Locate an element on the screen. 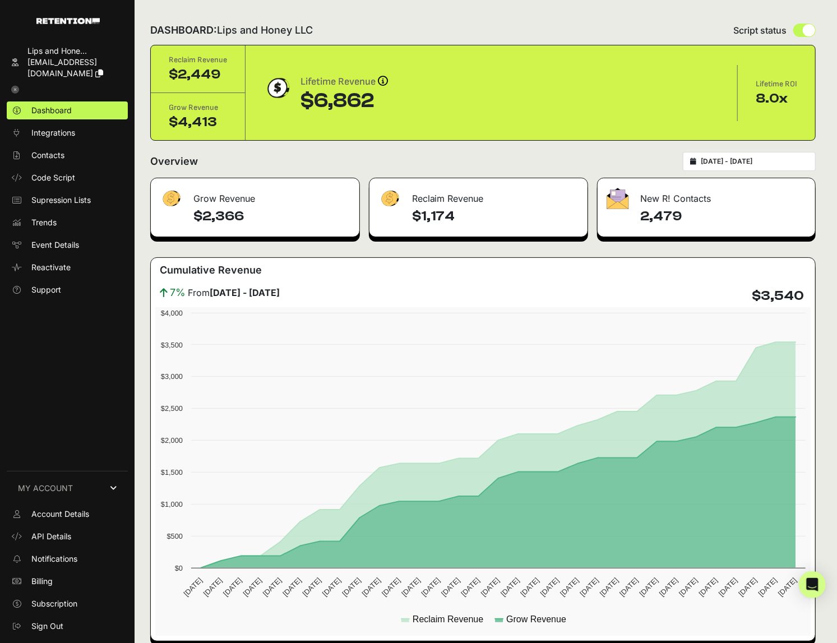 This screenshot has height=643, width=837. a: Reactivate is located at coordinates (67, 267).